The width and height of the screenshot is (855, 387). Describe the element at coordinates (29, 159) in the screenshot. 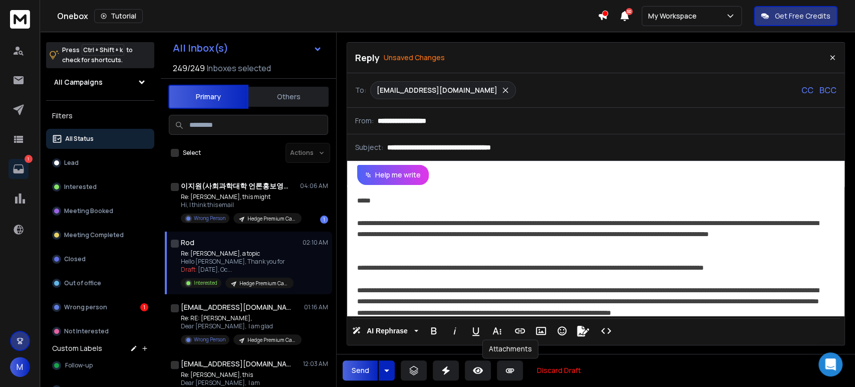

I see `p: 1` at that location.